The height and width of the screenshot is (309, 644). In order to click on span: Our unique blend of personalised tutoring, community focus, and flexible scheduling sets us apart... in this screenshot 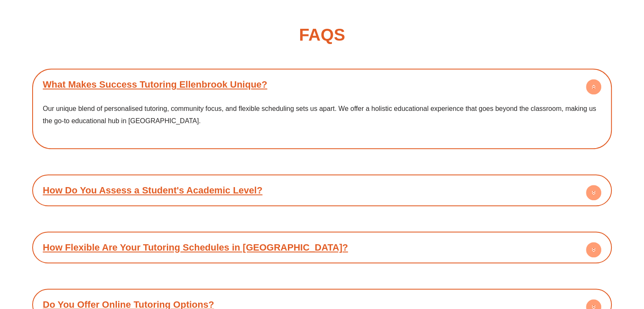, I will do `click(320, 114)`.